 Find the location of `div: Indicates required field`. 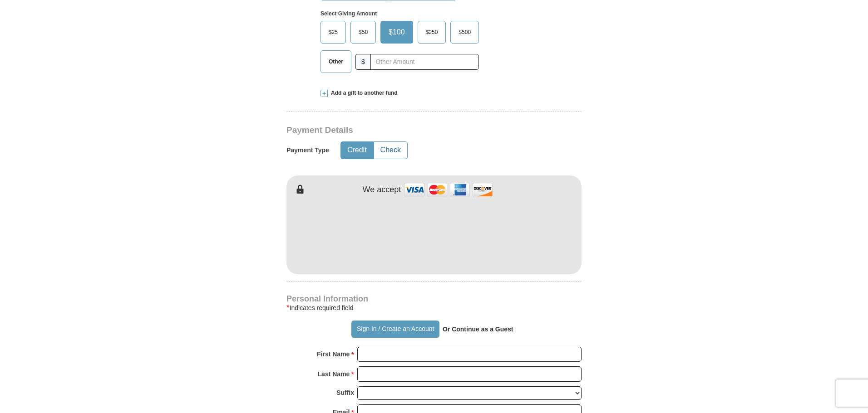

div: Indicates required field is located at coordinates (434, 308).